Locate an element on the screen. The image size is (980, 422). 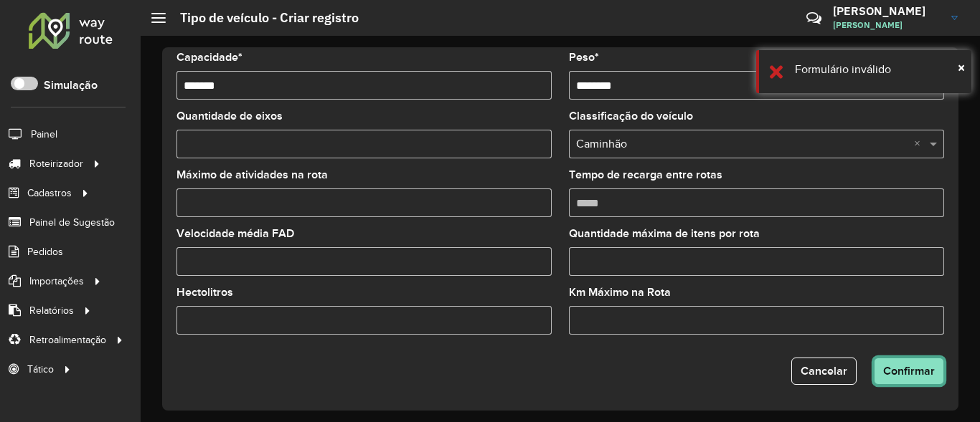
label: Quantidade máxima de itens por rota is located at coordinates (664, 234).